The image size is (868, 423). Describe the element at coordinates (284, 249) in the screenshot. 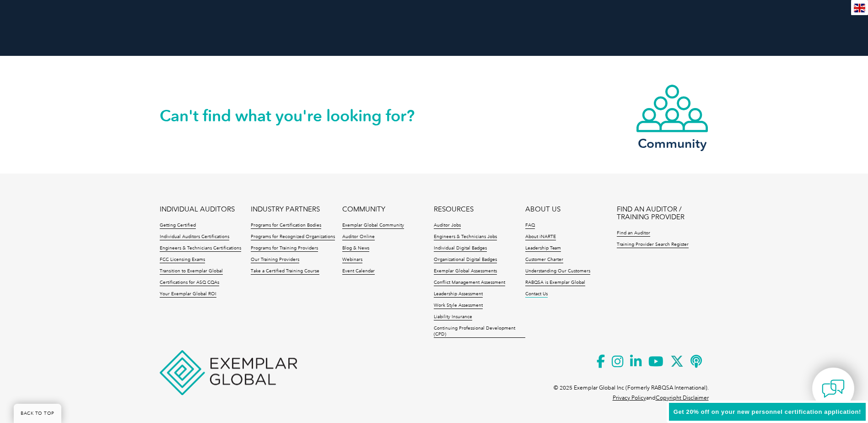

I see `a: Programs for Training Providers` at that location.